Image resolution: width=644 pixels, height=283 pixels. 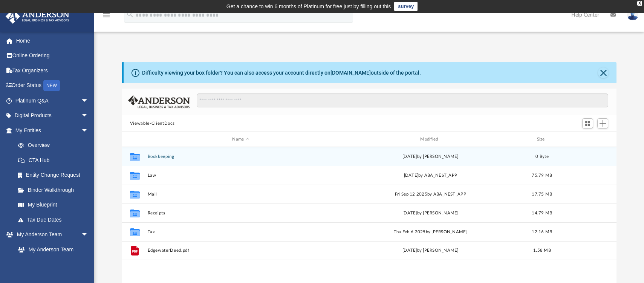 What do you see at coordinates (402, 101) in the screenshot?
I see `input: Search files and folders` at bounding box center [402, 101].